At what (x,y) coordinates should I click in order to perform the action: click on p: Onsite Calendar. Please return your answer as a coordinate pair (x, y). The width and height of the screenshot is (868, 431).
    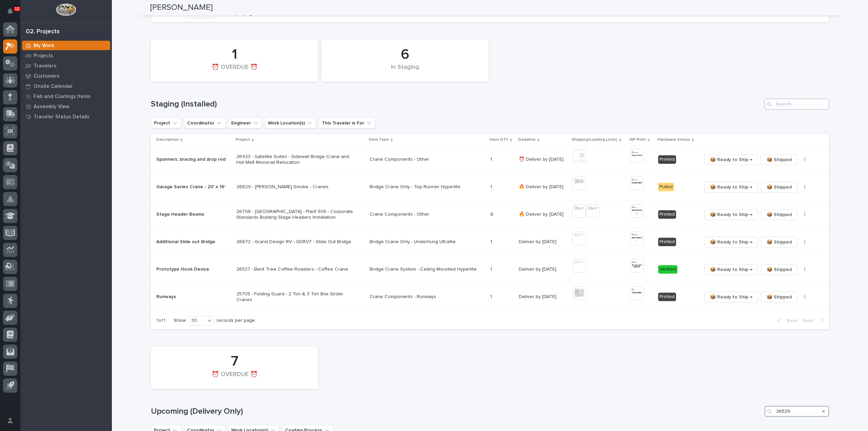
    Looking at the image, I should click on (54, 86).